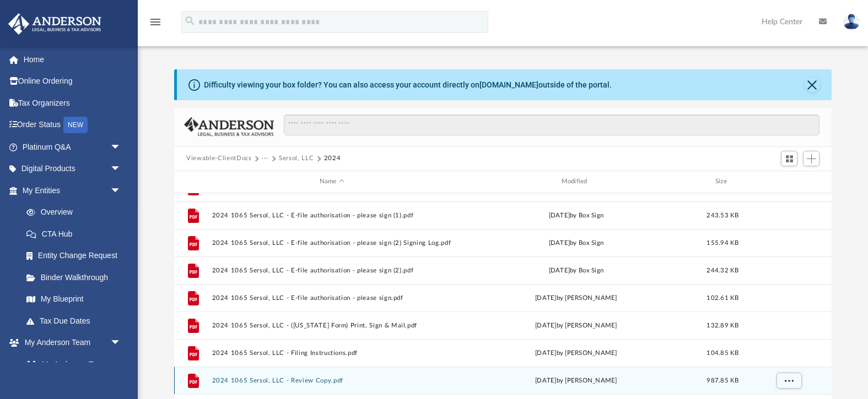 The height and width of the screenshot is (399, 868). I want to click on input: Search files and folders, so click(551, 125).